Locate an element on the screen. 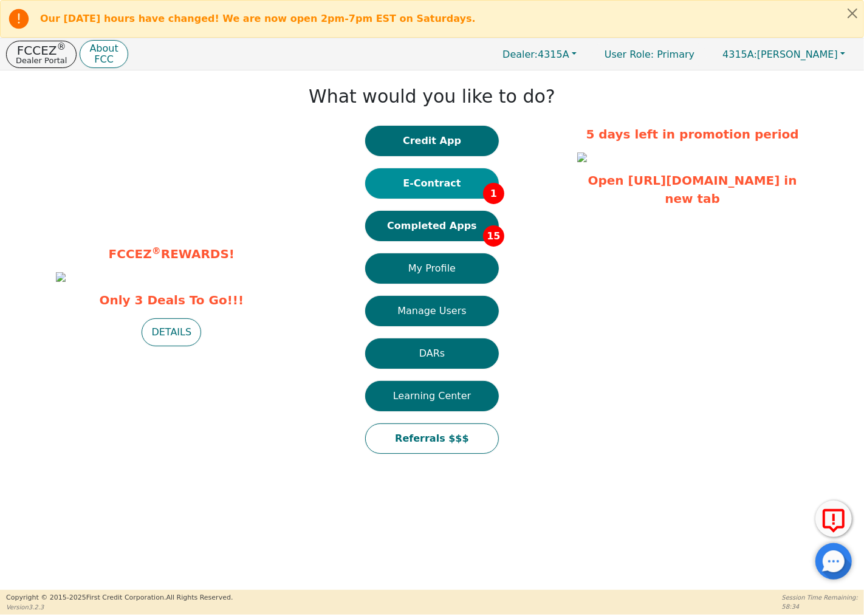 The height and width of the screenshot is (616, 864). button: Dealer:4315A is located at coordinates (539, 54).